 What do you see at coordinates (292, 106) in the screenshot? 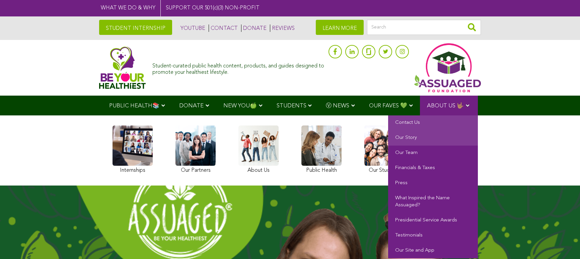
I see `span: STUDENTS` at bounding box center [292, 106].